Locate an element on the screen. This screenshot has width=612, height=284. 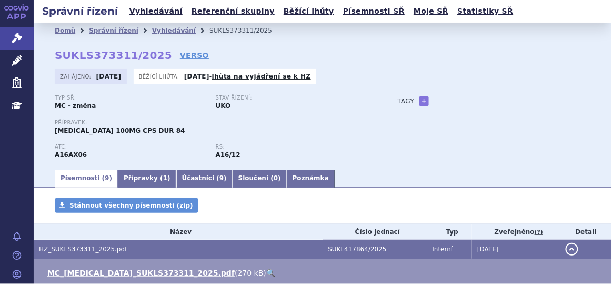
a: Přípravky (1) is located at coordinates (147, 178).